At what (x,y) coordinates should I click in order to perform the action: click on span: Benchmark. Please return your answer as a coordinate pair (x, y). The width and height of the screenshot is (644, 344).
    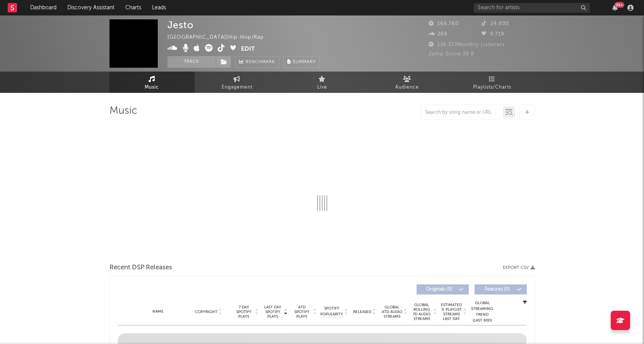
    Looking at the image, I should click on (260, 62).